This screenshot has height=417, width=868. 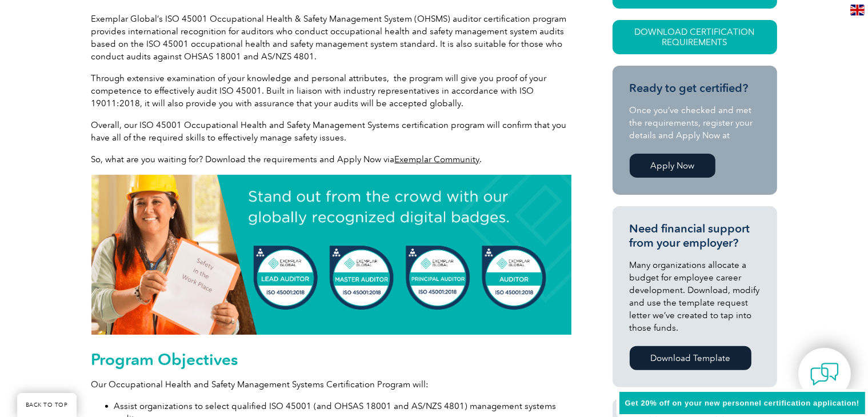 I want to click on img: digital badge, so click(x=332, y=254).